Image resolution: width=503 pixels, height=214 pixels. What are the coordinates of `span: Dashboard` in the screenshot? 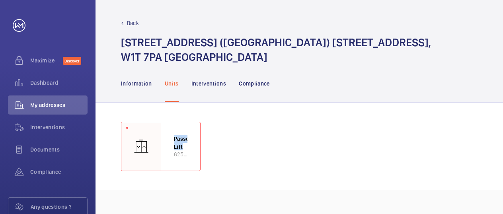 It's located at (59, 83).